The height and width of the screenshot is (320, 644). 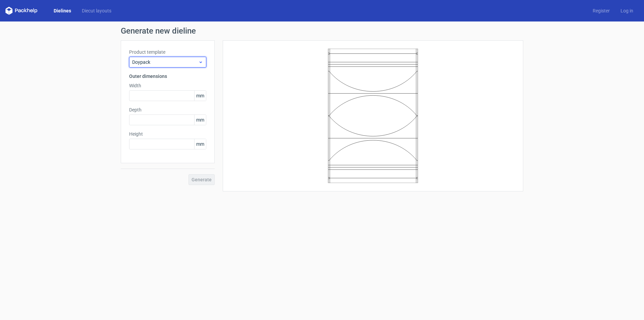 I want to click on label: Depth, so click(x=168, y=110).